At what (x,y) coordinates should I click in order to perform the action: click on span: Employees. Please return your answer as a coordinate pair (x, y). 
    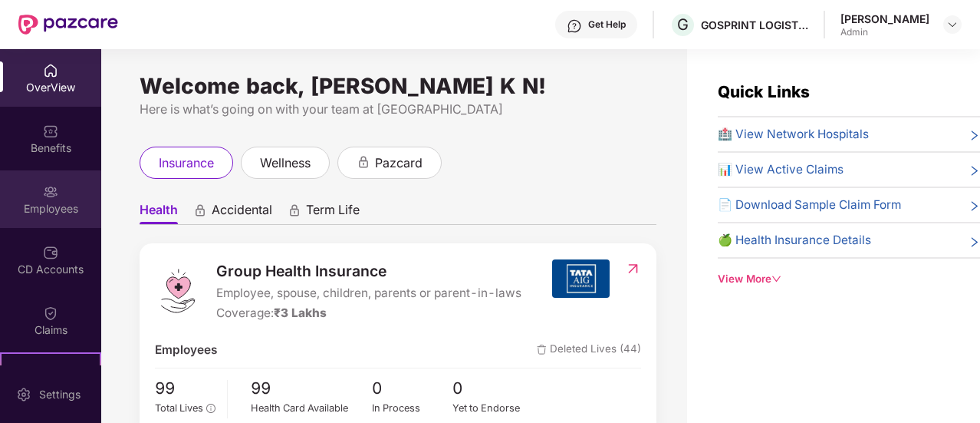
    Looking at the image, I should click on (186, 350).